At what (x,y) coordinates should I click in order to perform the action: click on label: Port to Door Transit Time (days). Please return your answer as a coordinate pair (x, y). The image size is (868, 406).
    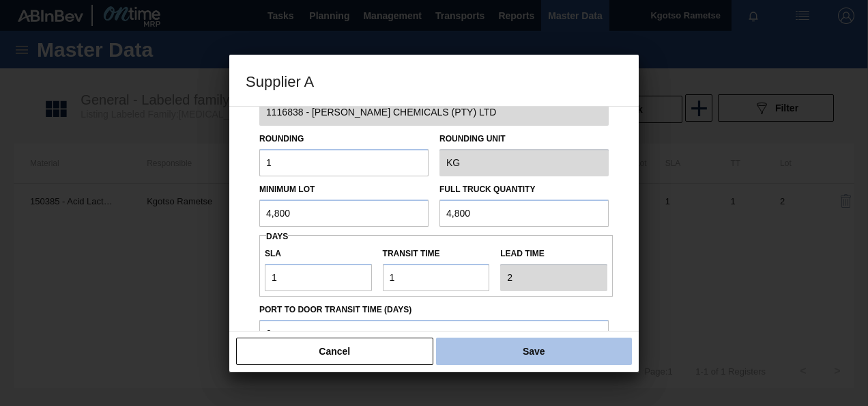
    Looking at the image, I should click on (434, 310).